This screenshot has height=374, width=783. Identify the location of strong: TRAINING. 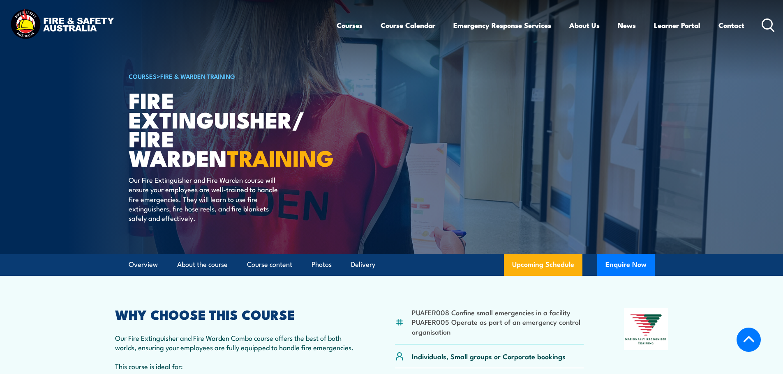
(280, 157).